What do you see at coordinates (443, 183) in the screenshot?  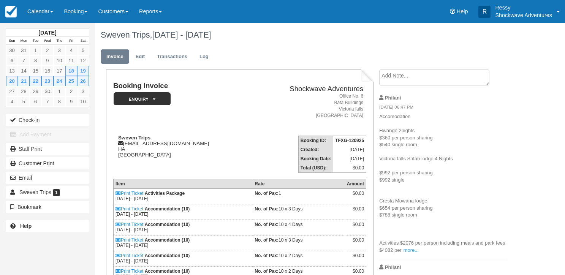 I see `p: Accomodation Hwange 2nights $360 per person sharing $540 single room Victoria falls Safari lodge ...` at bounding box center [443, 183].